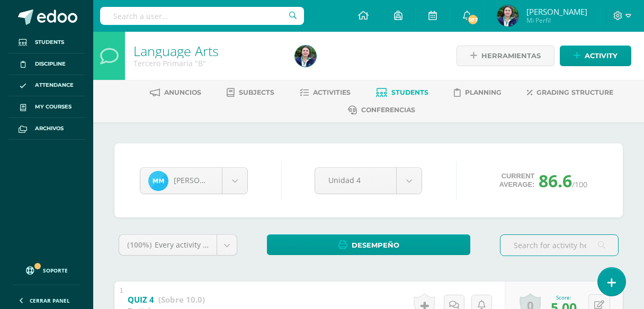  Describe the element at coordinates (46, 107) in the screenshot. I see `a: My courses` at that location.